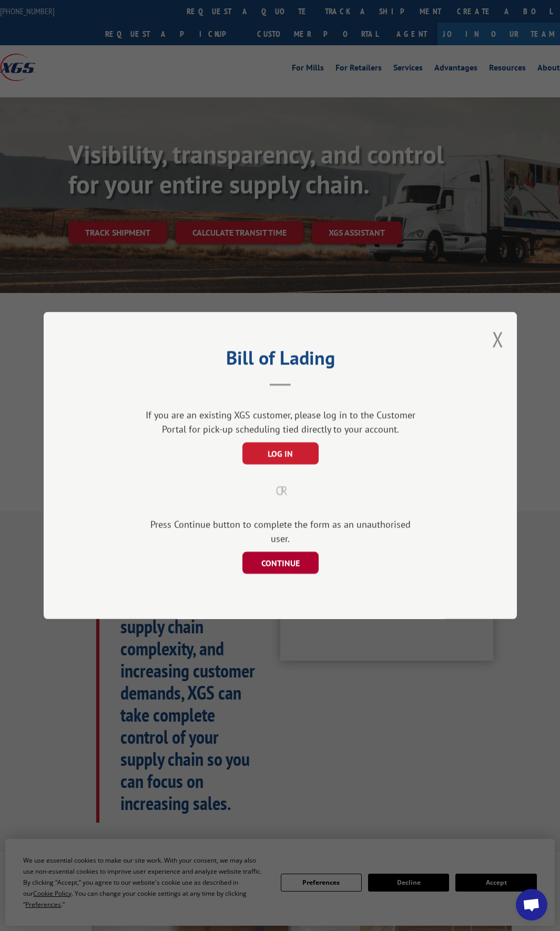  Describe the element at coordinates (281, 531) in the screenshot. I see `div: Press Continue button to complete the form as an unauthorised user.` at that location.